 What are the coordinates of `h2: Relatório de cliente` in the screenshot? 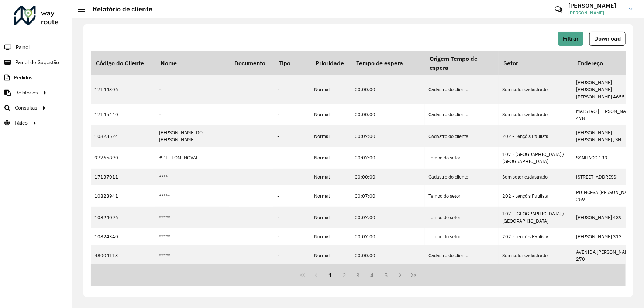 It's located at (119, 9).